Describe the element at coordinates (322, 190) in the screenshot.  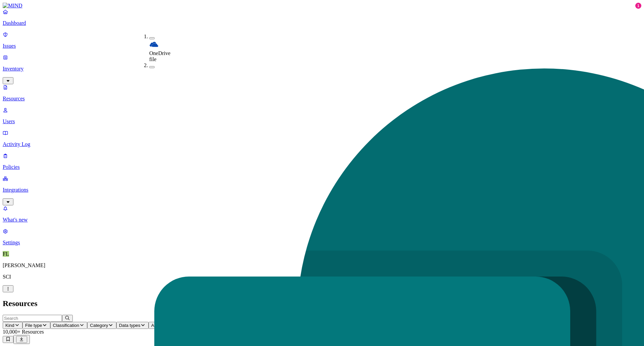
I see `p: Integrations` at that location.